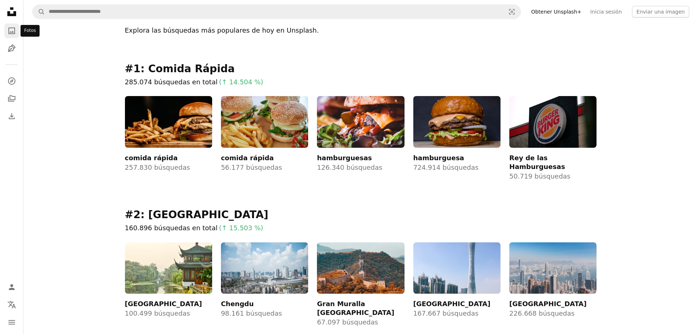  I want to click on a: hamburguesa724.914 búsquedas, so click(457, 138).